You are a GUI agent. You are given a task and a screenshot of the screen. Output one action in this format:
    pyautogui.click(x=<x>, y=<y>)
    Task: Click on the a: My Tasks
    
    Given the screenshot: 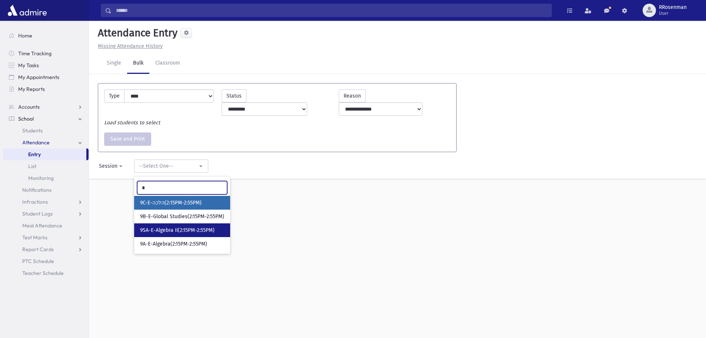 What is the action you would take?
    pyautogui.click(x=46, y=65)
    